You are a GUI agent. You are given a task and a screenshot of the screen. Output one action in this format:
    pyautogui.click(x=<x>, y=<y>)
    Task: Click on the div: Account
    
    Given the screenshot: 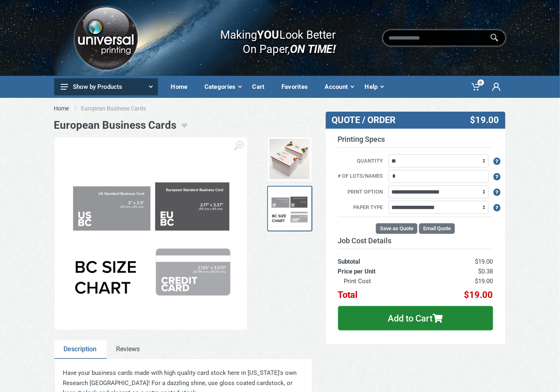 What is the action you would take?
    pyautogui.click(x=339, y=87)
    